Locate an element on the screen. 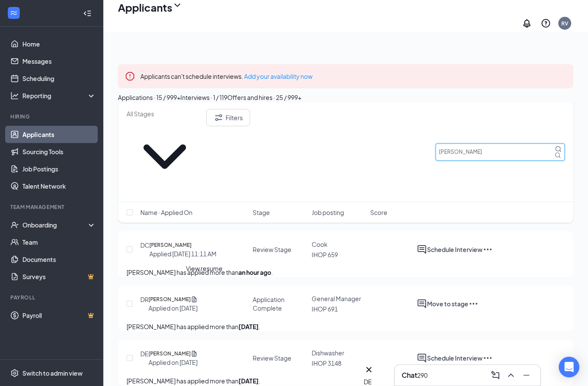 This screenshot has width=588, height=386. svg: QuestionInfo is located at coordinates (546, 24).